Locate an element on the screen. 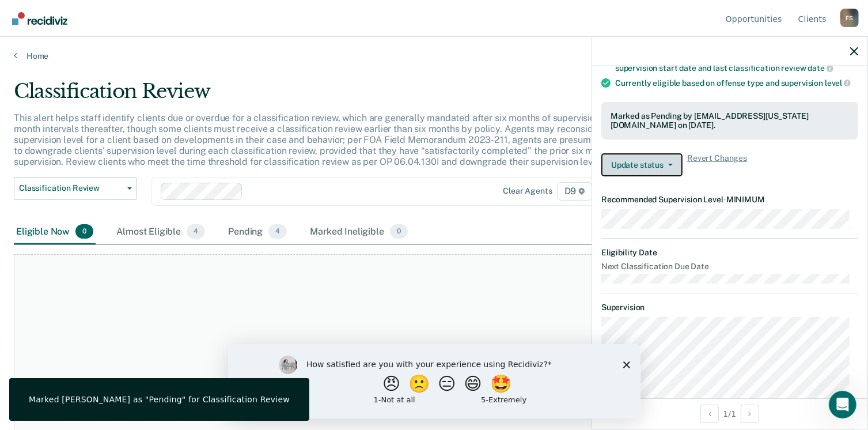 The image size is (868, 430). span: D9 is located at coordinates (575, 191).